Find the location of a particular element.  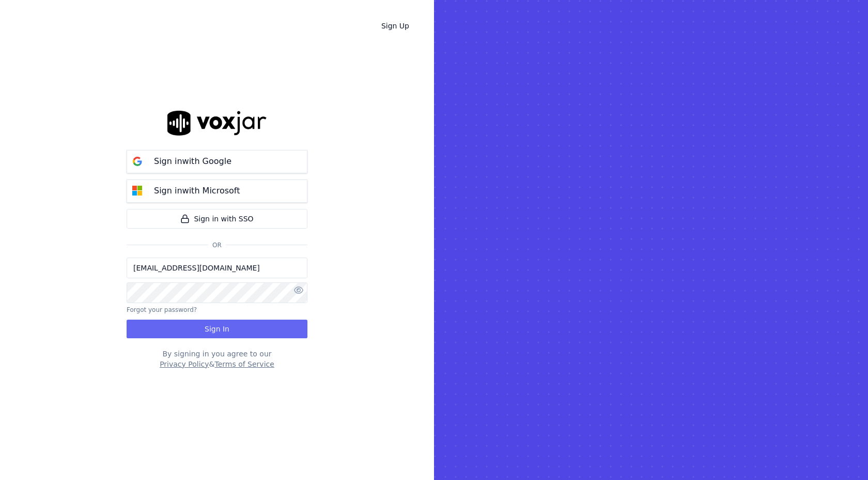

a: Sign Up is located at coordinates (395, 26).